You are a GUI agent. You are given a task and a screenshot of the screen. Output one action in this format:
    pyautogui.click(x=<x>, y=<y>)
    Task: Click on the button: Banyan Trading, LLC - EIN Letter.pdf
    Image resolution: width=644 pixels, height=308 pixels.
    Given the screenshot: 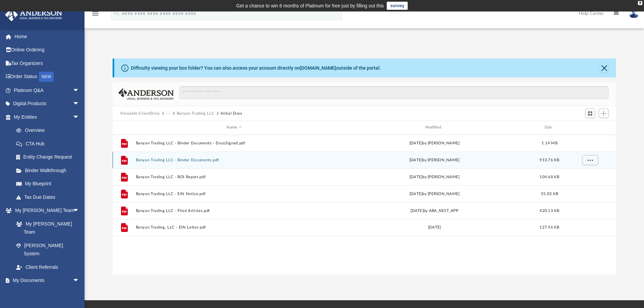 What is the action you would take?
    pyautogui.click(x=234, y=227)
    